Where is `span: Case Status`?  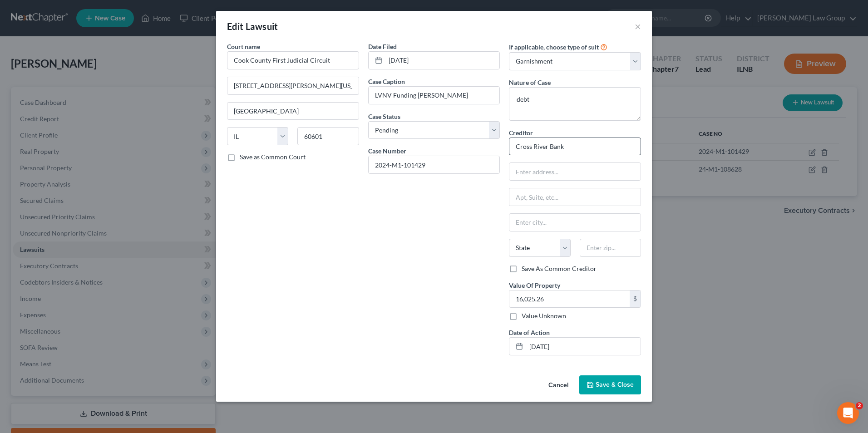 span: Case Status is located at coordinates (384, 116).